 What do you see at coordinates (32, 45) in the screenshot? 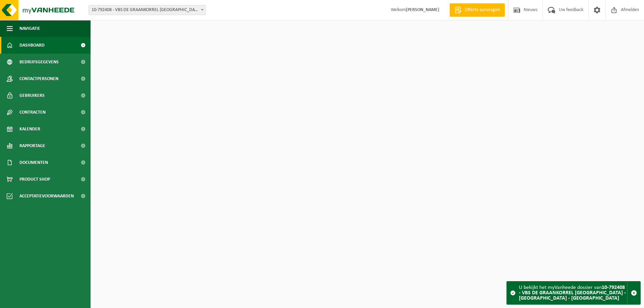
I see `span: Dashboard` at bounding box center [32, 45].